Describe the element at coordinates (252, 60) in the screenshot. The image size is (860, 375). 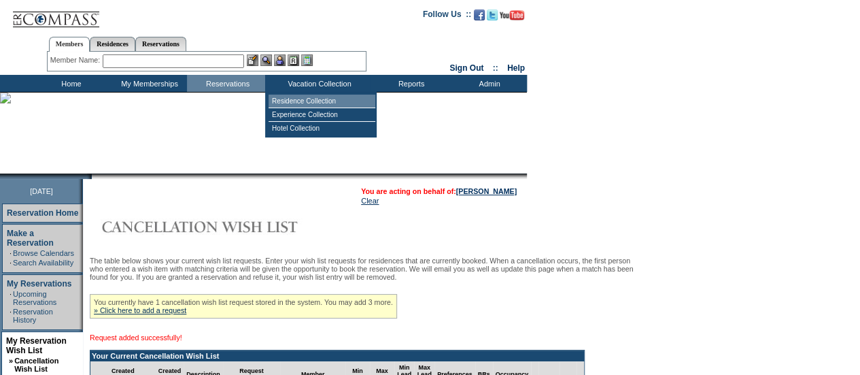
I see `img: b_edit.gif` at that location.